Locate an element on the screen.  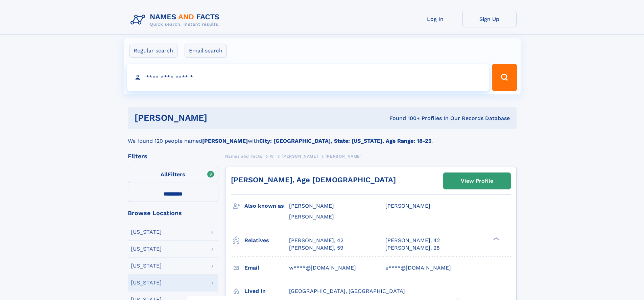
label: Filters is located at coordinates (173, 175).